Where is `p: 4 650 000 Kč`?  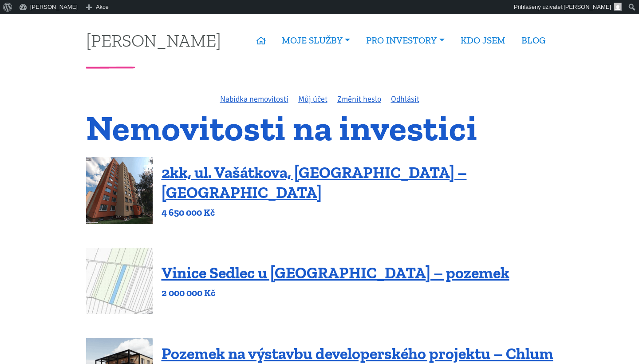
p: 4 650 000 Kč is located at coordinates (357, 213).